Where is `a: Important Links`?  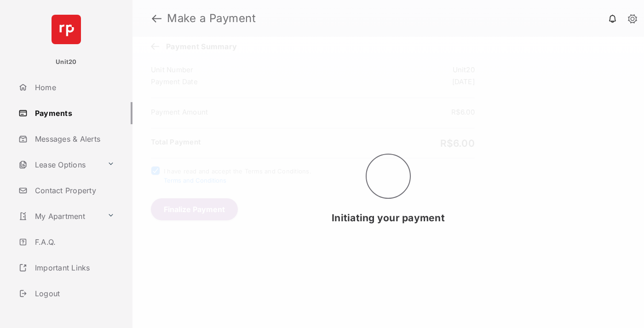 a: Important Links is located at coordinates (66, 268).